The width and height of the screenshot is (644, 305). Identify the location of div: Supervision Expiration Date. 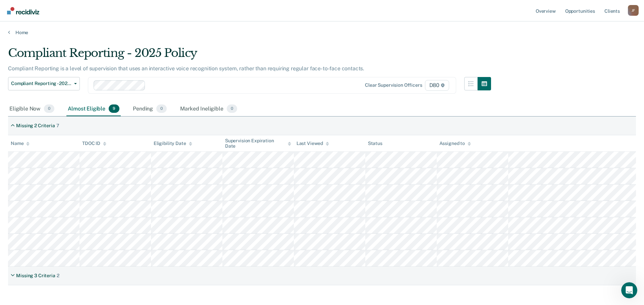
(258, 144).